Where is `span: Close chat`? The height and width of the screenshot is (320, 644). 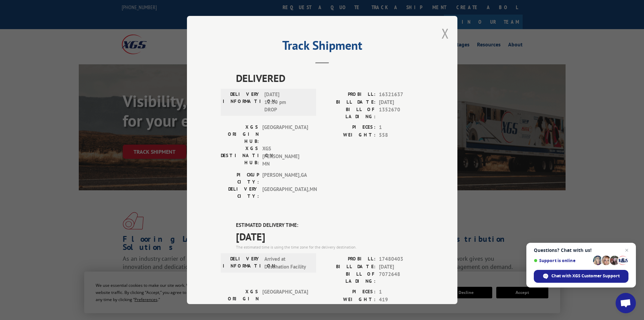 span: Close chat is located at coordinates (627, 250).